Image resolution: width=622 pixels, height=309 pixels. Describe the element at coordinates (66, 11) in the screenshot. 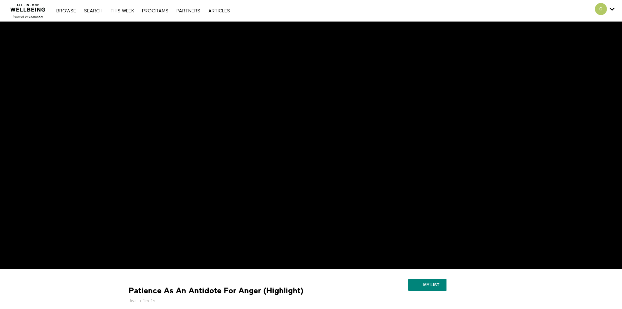

I see `a: Browse` at that location.